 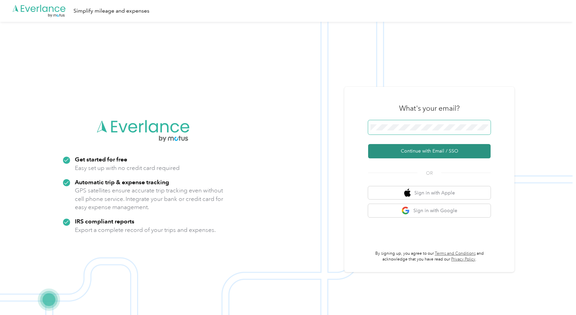 I want to click on p: Easy set up with no credit card required, so click(x=127, y=168).